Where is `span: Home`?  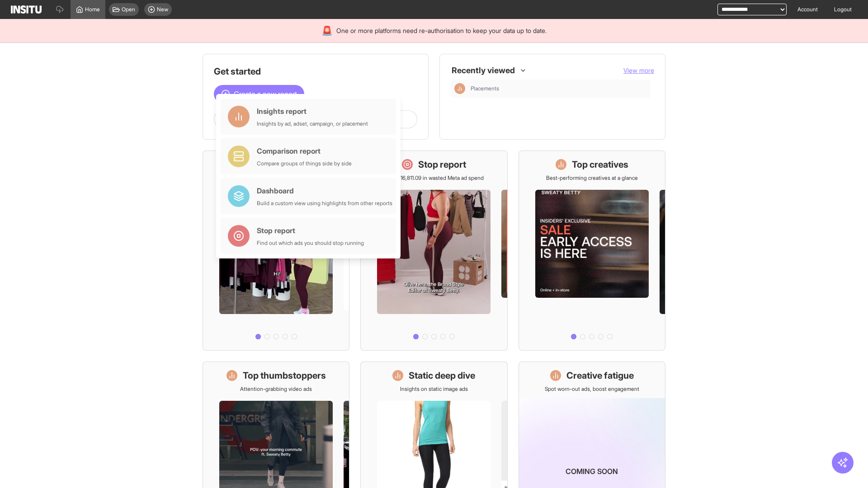 span: Home is located at coordinates (92, 10).